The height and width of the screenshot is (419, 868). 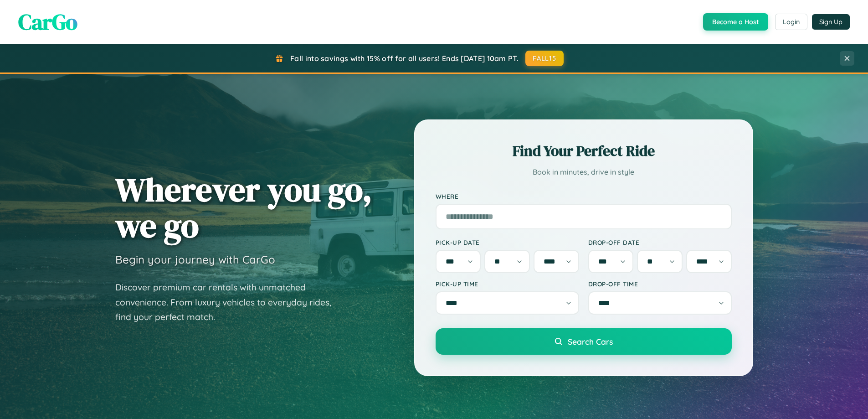 What do you see at coordinates (507, 242) in the screenshot?
I see `label: Pick-up Date` at bounding box center [507, 242].